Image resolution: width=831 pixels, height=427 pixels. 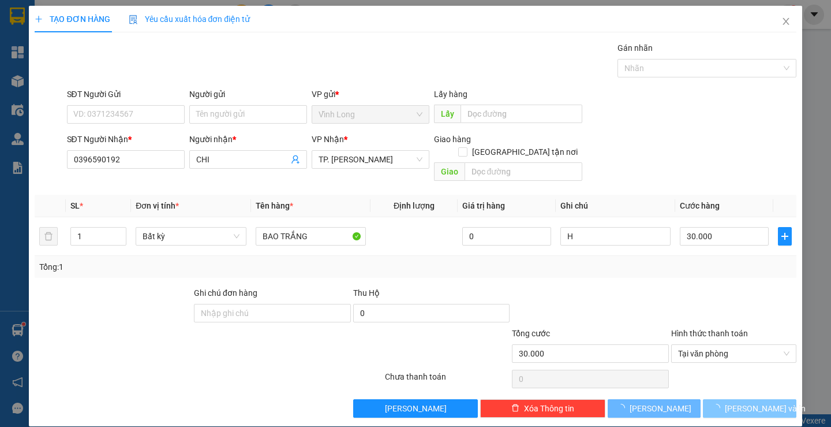 I want to click on span: Nhận:, so click(x=89, y=17).